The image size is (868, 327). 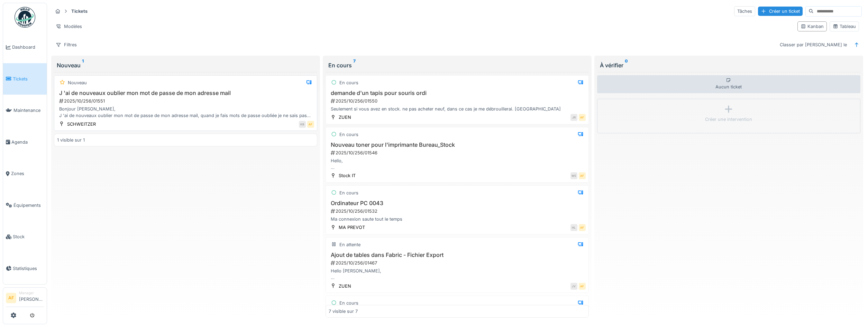 I want to click on div: Créer un ticket, so click(x=780, y=11).